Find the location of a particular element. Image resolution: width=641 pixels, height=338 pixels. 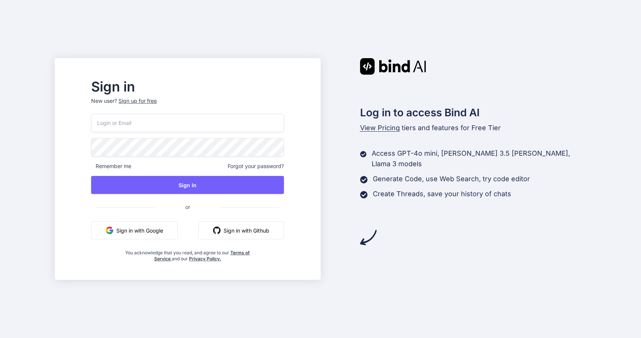

img: google is located at coordinates (110, 230).